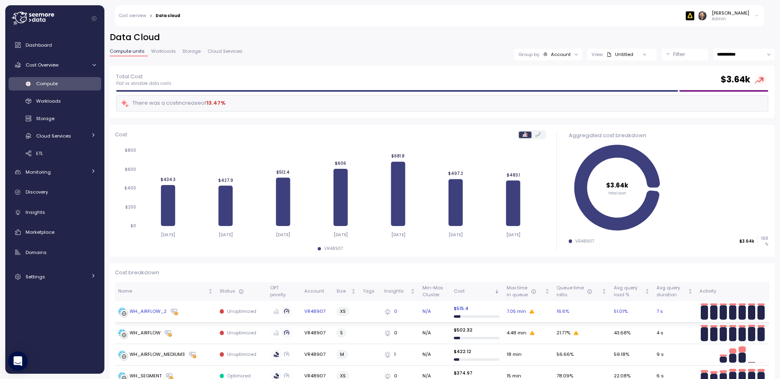 The width and height of the screenshot is (780, 379). Describe the element at coordinates (398, 156) in the screenshot. I see `tspan: $681.8` at that location.